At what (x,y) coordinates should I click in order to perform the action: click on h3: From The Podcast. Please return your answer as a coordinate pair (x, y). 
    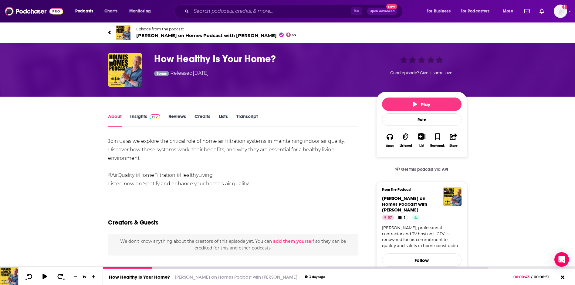
    Looking at the image, I should click on (419, 189).